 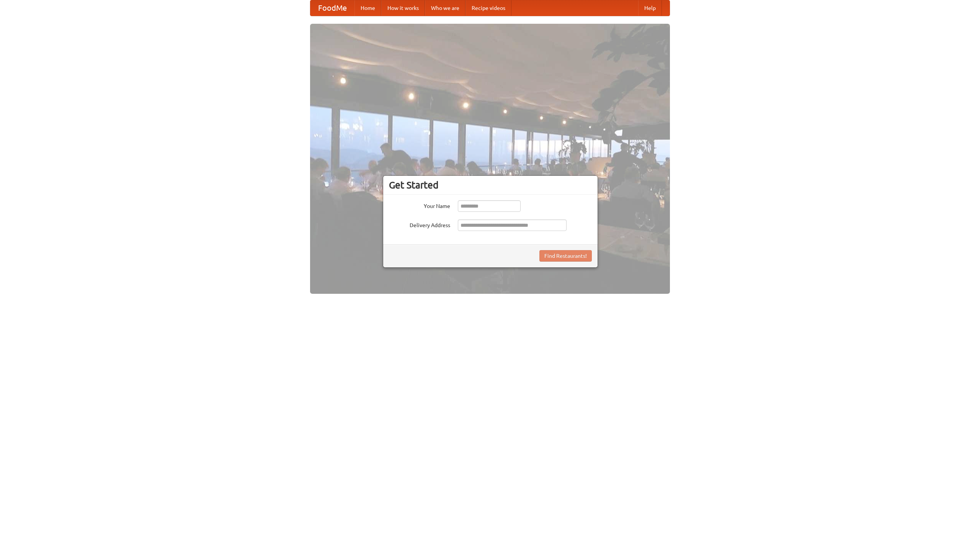 I want to click on label: Your Name, so click(x=420, y=205).